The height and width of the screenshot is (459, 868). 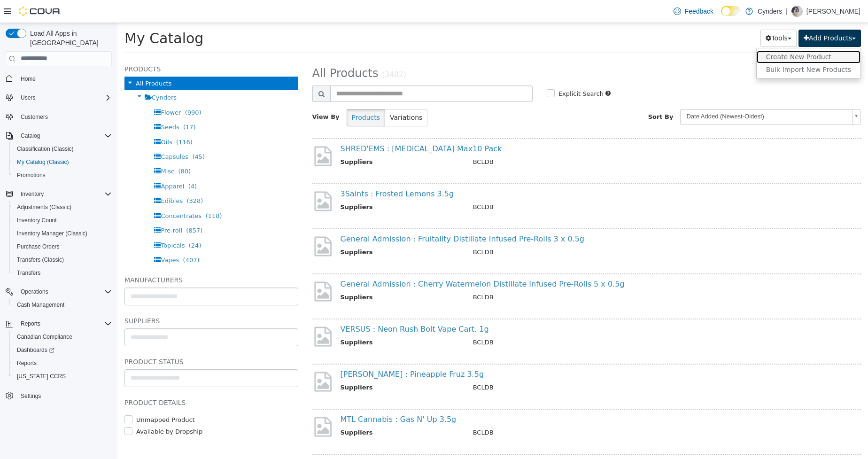 I want to click on span: Canadian Compliance, so click(x=62, y=336).